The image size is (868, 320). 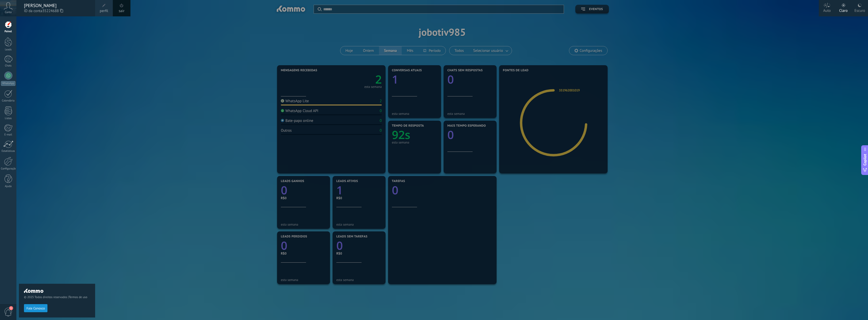 What do you see at coordinates (8, 169) in the screenshot?
I see `div: Configurações` at bounding box center [8, 169].